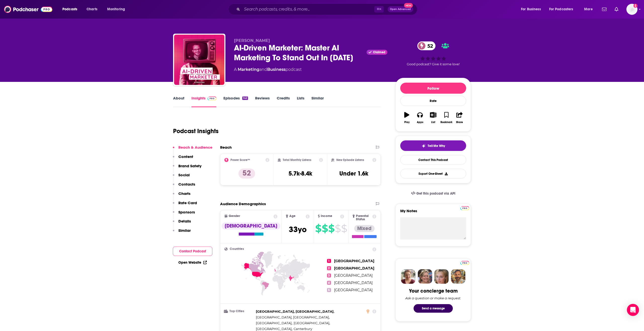 The height and width of the screenshot is (331, 644). What do you see at coordinates (433, 146) in the screenshot?
I see `button: tell me why sparkleTell Me Why` at bounding box center [433, 146].